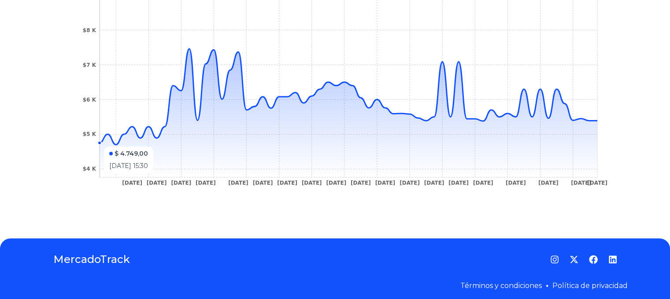  Describe the element at coordinates (593, 260) in the screenshot. I see `a: Facebook` at that location.